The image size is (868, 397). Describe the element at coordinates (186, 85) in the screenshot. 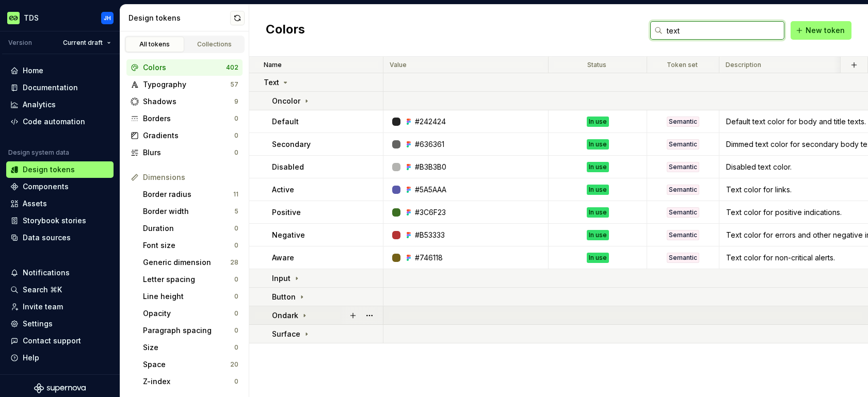

I see `div: Typography` at that location.